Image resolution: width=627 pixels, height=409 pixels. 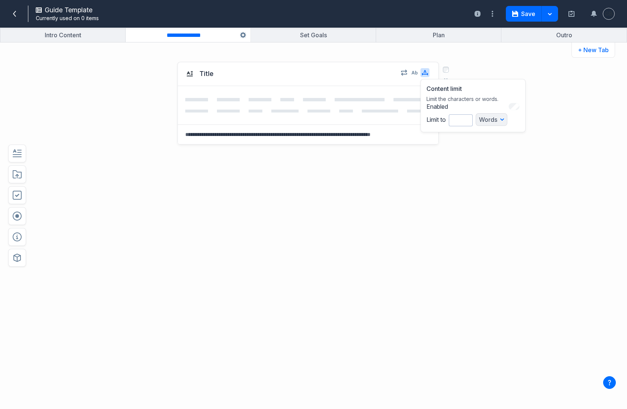 I want to click on button: Template dropdown, so click(x=492, y=14).